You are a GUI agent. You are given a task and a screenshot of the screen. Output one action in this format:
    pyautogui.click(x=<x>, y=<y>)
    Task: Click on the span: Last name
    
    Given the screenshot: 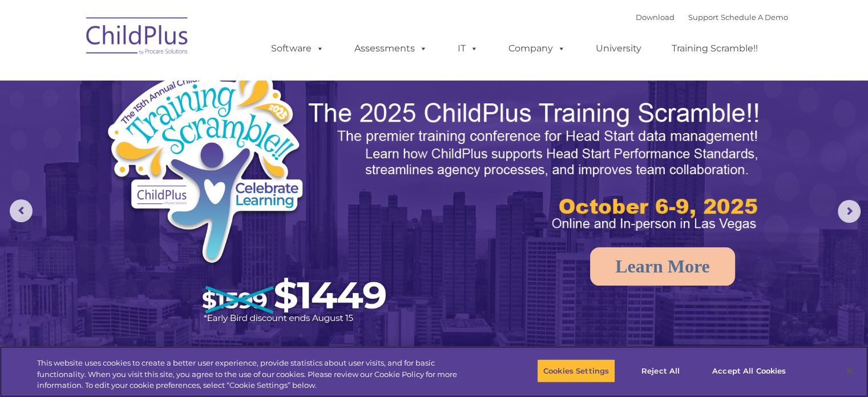 What is the action you would take?
    pyautogui.click(x=176, y=79)
    